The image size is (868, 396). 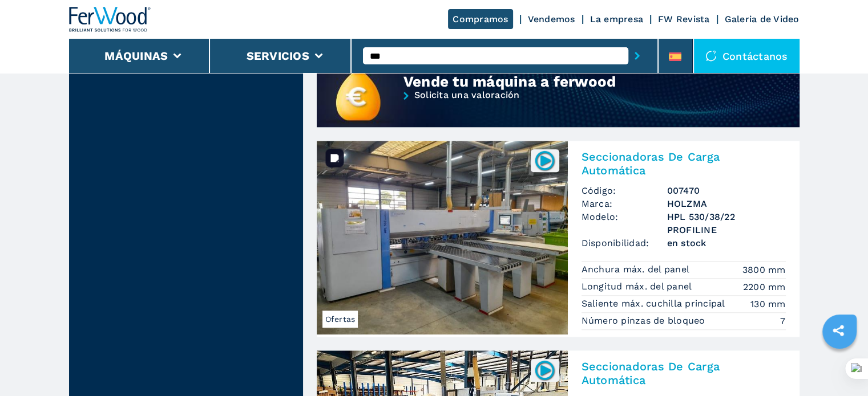 I want to click on span: en stock, so click(x=726, y=243).